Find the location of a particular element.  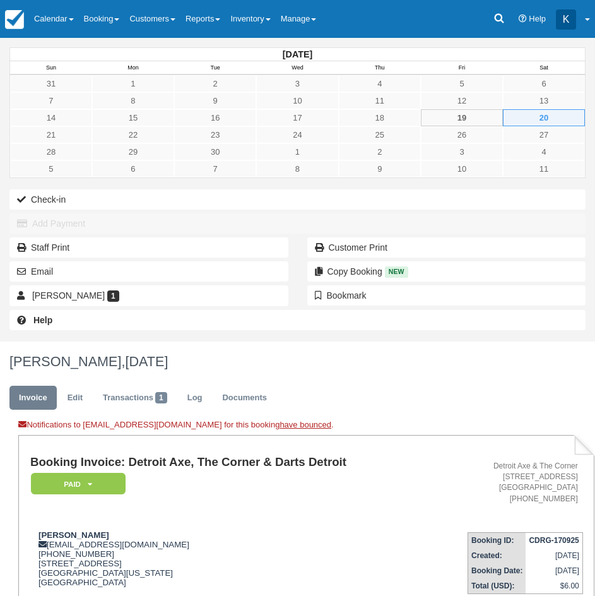

img: checkfront-main-nav-mini-logo.png is located at coordinates (15, 20).